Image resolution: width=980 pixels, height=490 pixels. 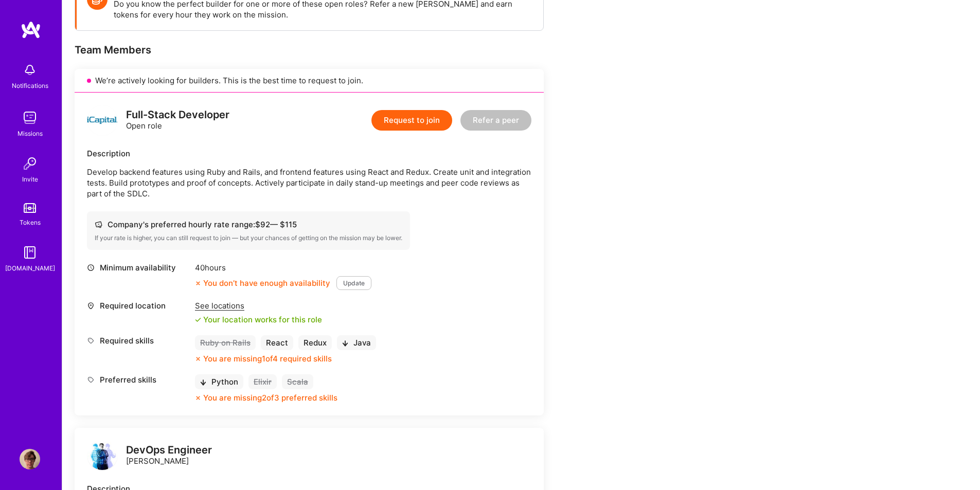 What do you see at coordinates (357, 342) in the screenshot?
I see `div: Java` at bounding box center [357, 342].